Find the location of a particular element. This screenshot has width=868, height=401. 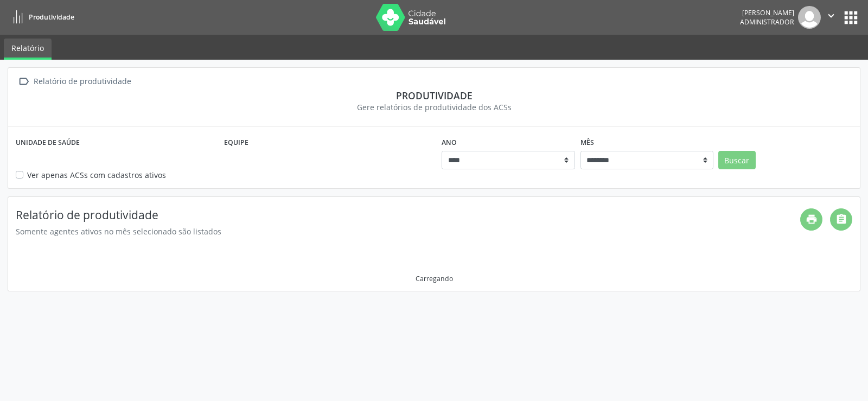

div: Relatório de produtividade is located at coordinates (82, 82).